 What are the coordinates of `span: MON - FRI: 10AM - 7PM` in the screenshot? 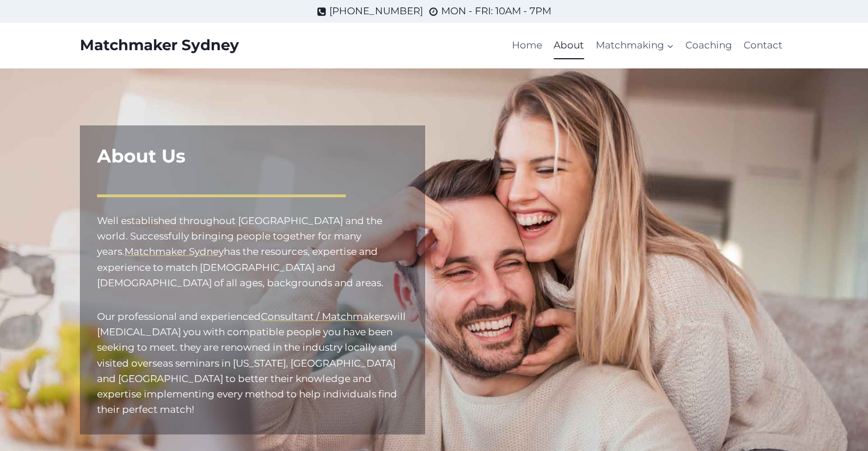 It's located at (496, 11).